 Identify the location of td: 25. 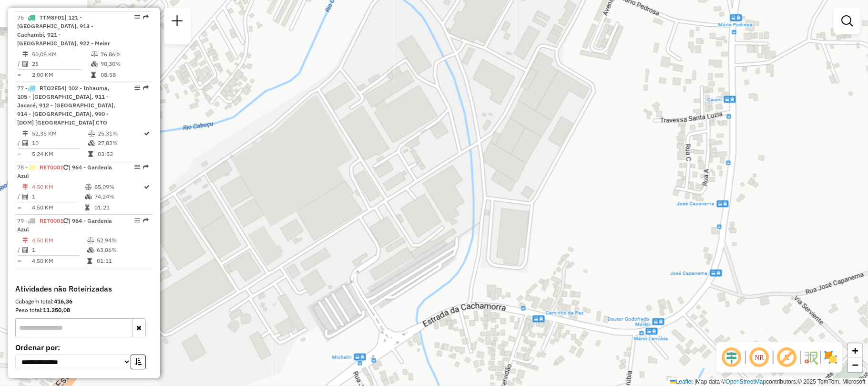
(61, 64).